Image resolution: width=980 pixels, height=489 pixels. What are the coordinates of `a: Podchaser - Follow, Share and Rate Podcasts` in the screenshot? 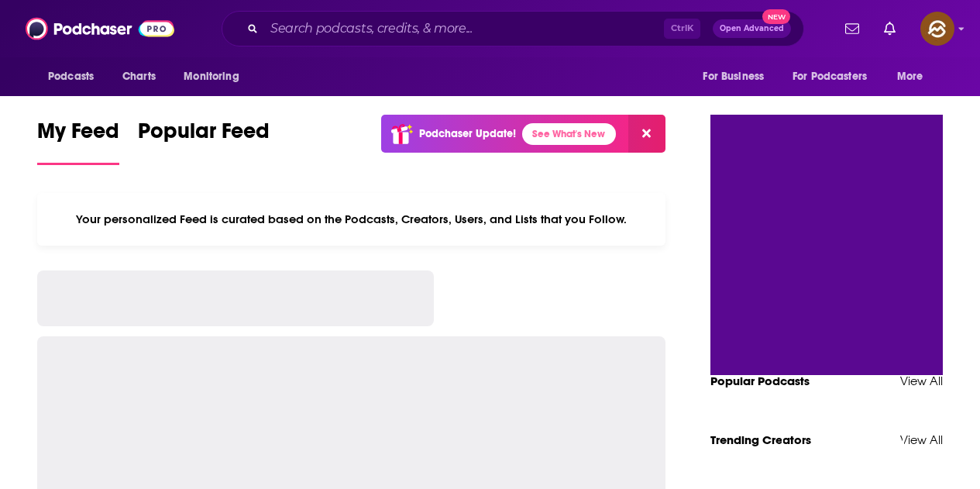 It's located at (100, 28).